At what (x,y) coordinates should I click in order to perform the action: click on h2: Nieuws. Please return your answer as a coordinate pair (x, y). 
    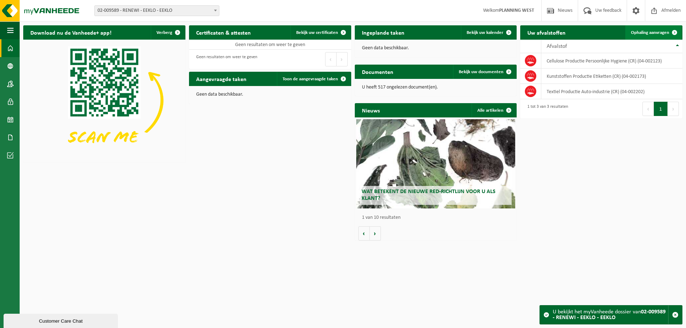
    Looking at the image, I should click on (371, 110).